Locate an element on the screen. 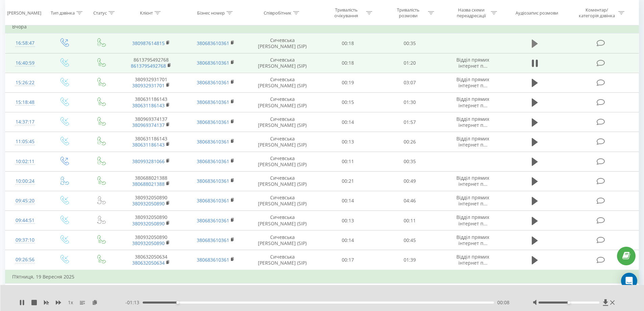 The width and height of the screenshot is (644, 311). a: 380987614815 is located at coordinates (148, 43).